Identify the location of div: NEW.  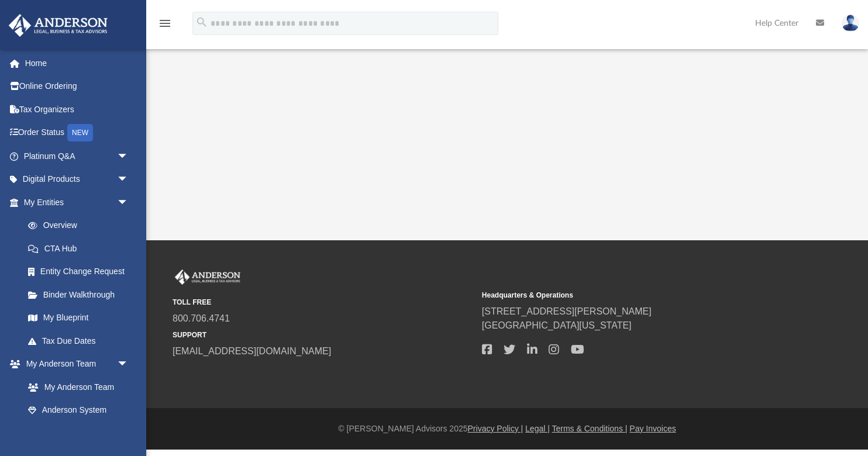
(80, 133).